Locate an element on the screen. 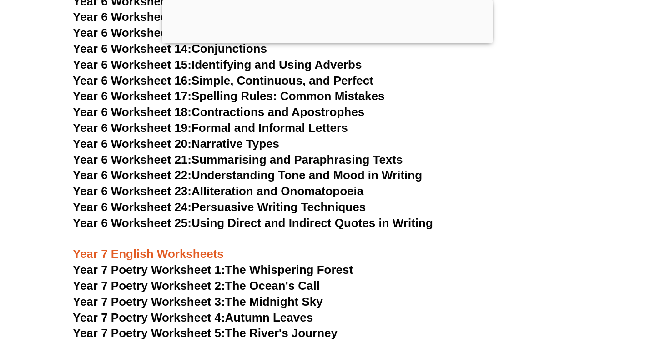 Image resolution: width=655 pixels, height=343 pixels. span: Year 6 Worksheet 21: is located at coordinates (132, 160).